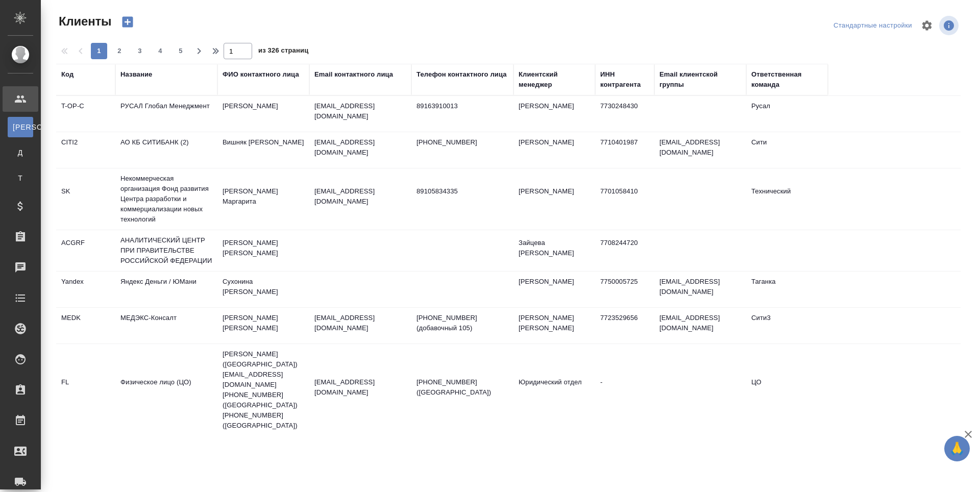 The width and height of the screenshot is (980, 492). What do you see at coordinates (926, 26) in the screenshot?
I see `span: Настроить таблицу` at bounding box center [926, 26].